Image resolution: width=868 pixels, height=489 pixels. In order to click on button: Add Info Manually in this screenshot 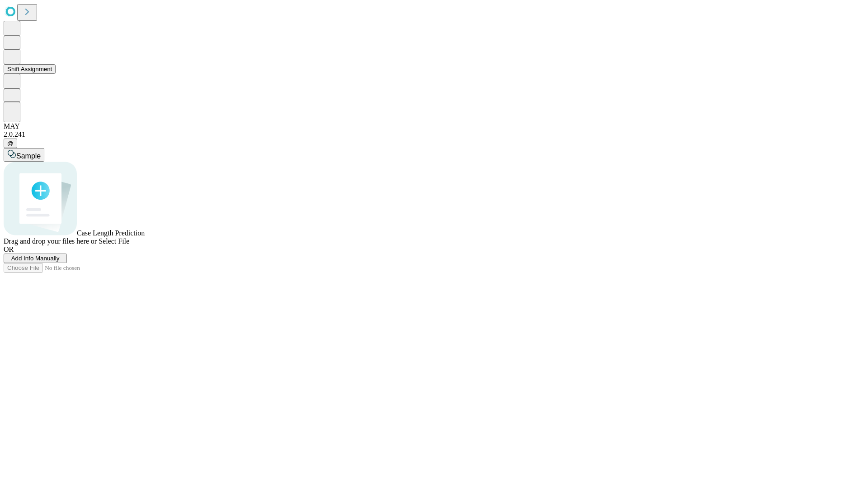, I will do `click(36, 258)`.